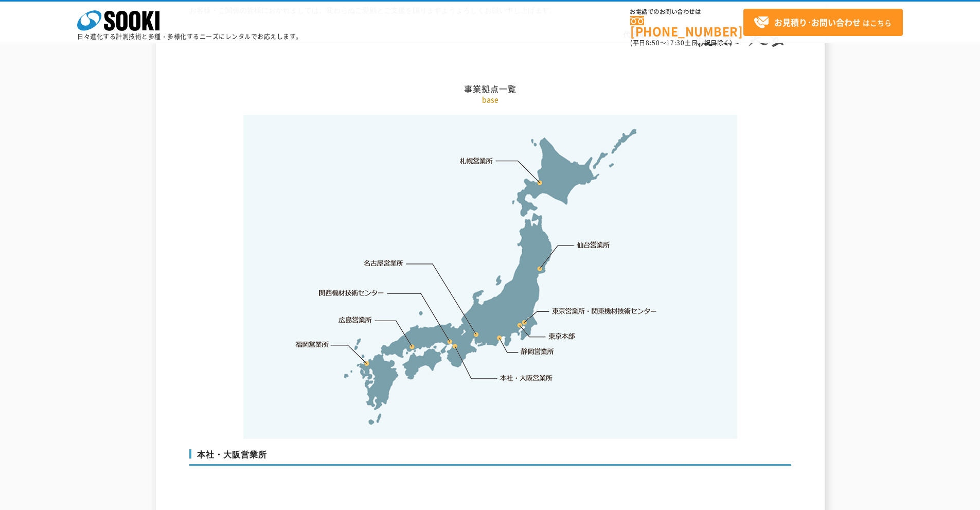 The width and height of the screenshot is (980, 510). I want to click on span: はこちら, so click(822, 22).